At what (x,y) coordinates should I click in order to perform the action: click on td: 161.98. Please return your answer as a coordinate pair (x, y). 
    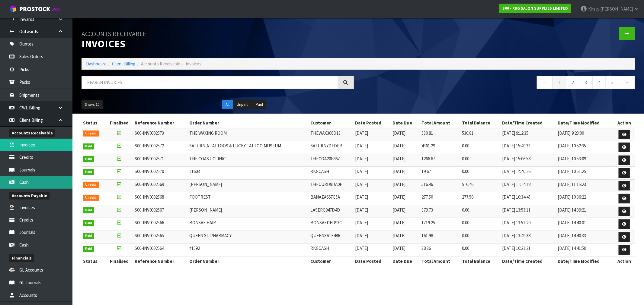
    Looking at the image, I should click on (440, 238).